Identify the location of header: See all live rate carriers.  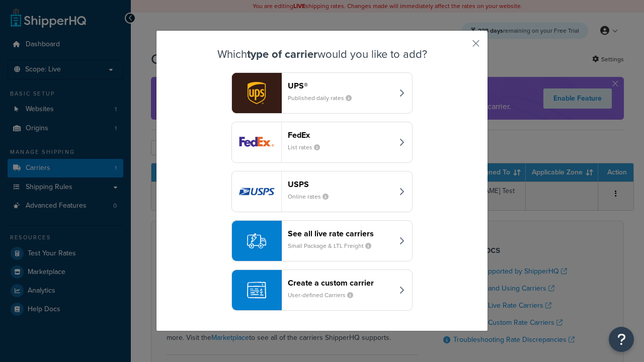
(340, 233).